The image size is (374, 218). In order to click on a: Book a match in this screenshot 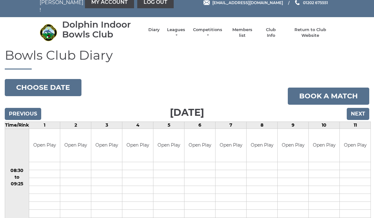, I will do `click(328, 96)`.